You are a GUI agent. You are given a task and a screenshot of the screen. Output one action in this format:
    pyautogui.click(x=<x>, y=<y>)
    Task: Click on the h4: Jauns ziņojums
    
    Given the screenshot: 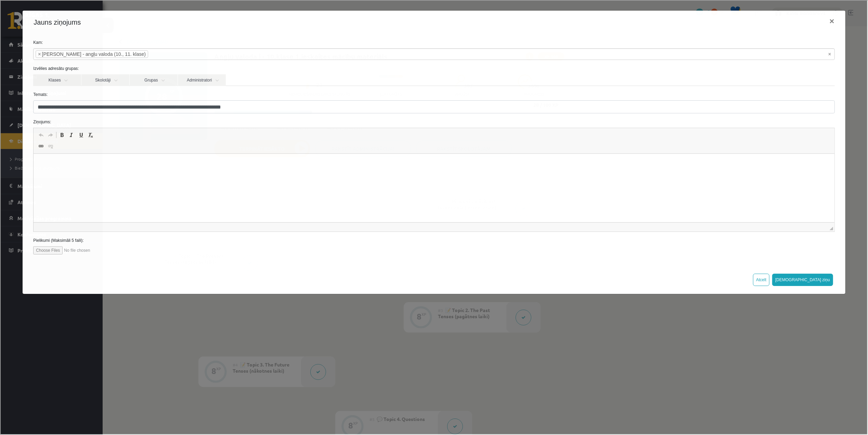 What is the action you would take?
    pyautogui.click(x=56, y=22)
    